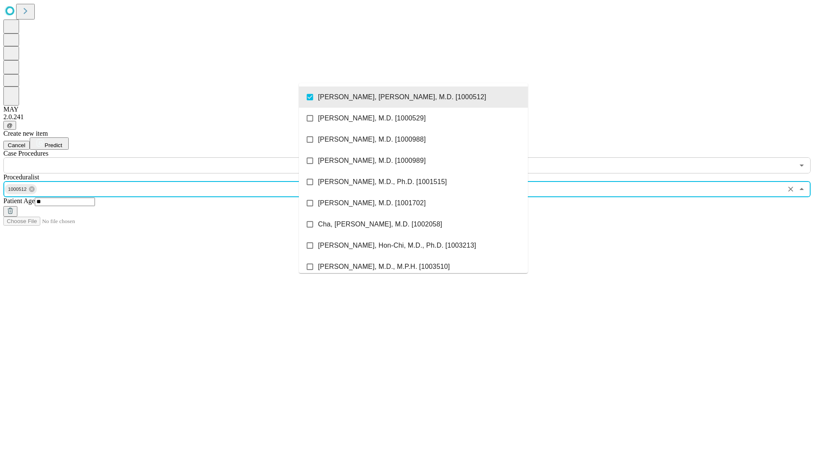  I want to click on button: Cancel, so click(17, 145).